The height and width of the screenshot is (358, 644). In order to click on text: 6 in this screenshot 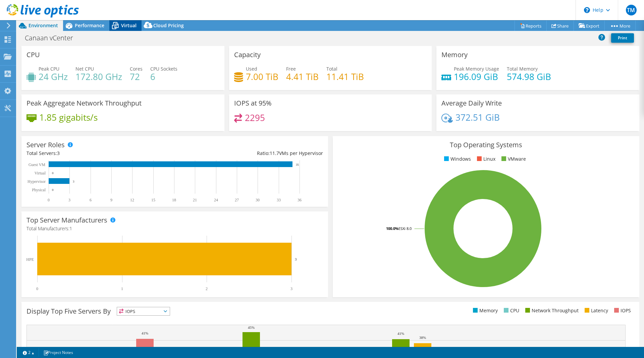, I will do `click(90, 200)`.